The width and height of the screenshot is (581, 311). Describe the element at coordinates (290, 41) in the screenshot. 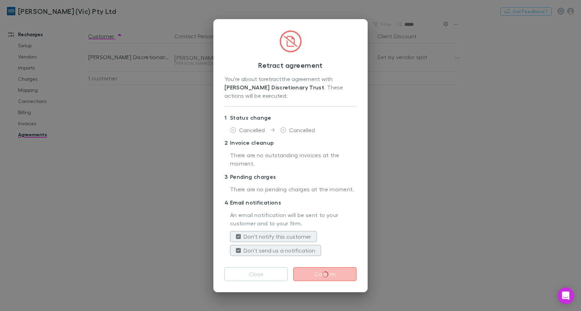

I see `img: CircledFileSlash.svg` at that location.